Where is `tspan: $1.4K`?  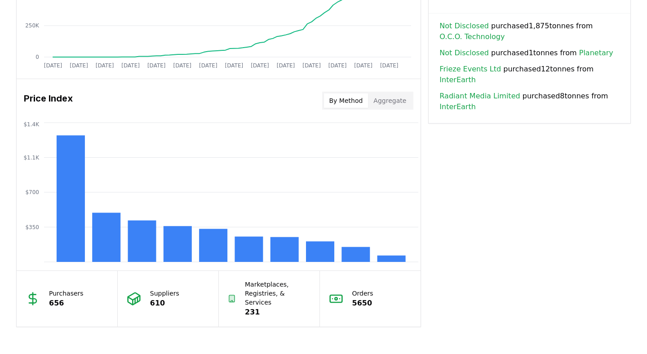 tspan: $1.4K is located at coordinates (31, 124).